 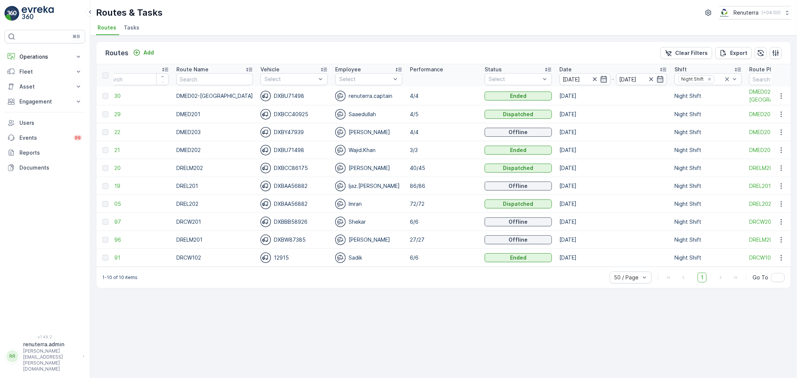 What do you see at coordinates (443, 132) in the screenshot?
I see `td: 4/4` at bounding box center [443, 132].